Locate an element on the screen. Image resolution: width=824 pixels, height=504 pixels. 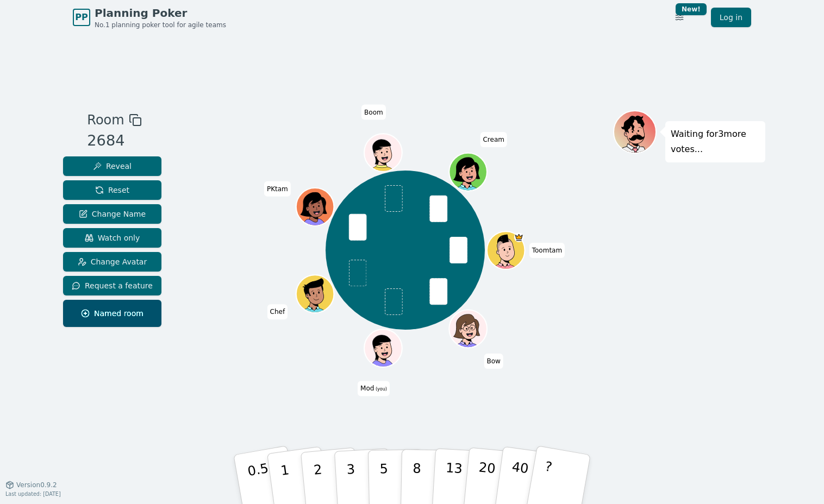
button: Change Name is located at coordinates (112, 214).